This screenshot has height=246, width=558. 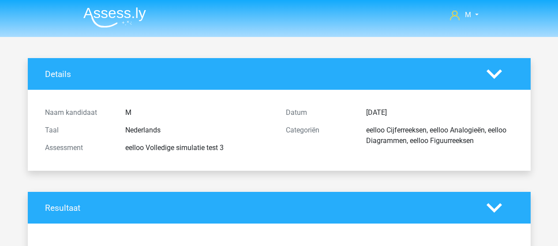 I want to click on div: Naam kandidaat, so click(x=78, y=113).